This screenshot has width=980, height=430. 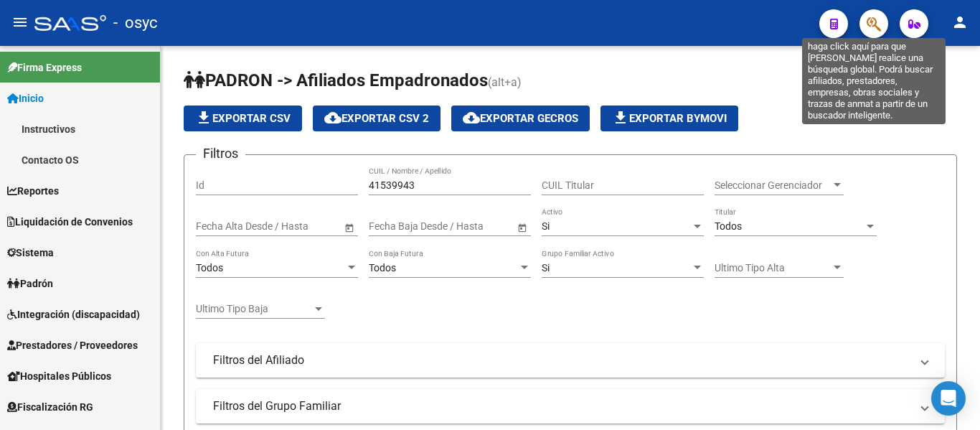 What do you see at coordinates (50, 407) in the screenshot?
I see `span: Fiscalización RG` at bounding box center [50, 407].